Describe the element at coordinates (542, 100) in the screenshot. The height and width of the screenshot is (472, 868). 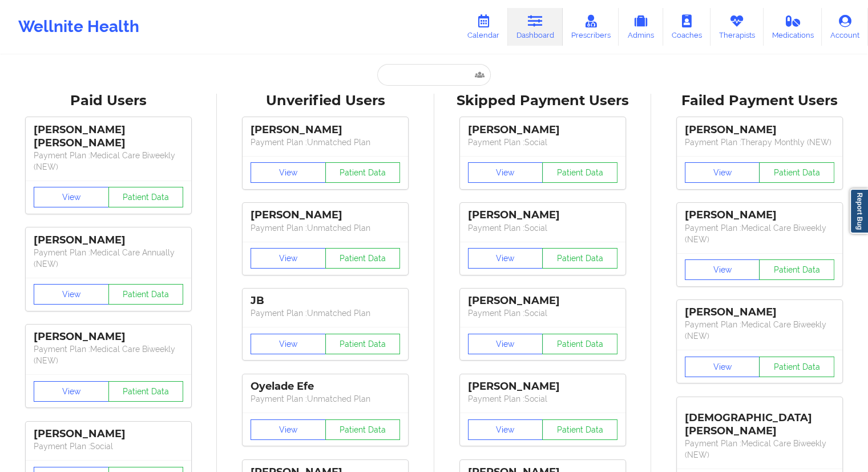
I see `div: Skipped Payment Users` at that location.